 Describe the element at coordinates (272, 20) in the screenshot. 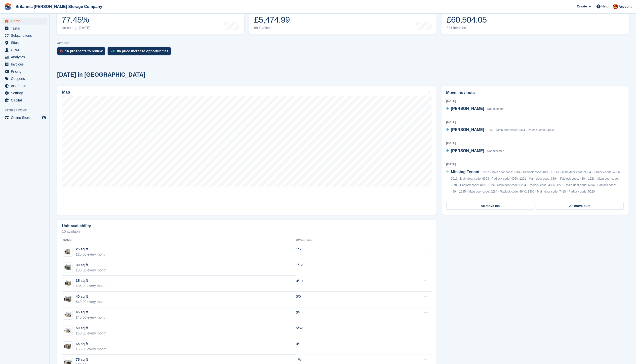

I see `div: £5,474.99` at that location.